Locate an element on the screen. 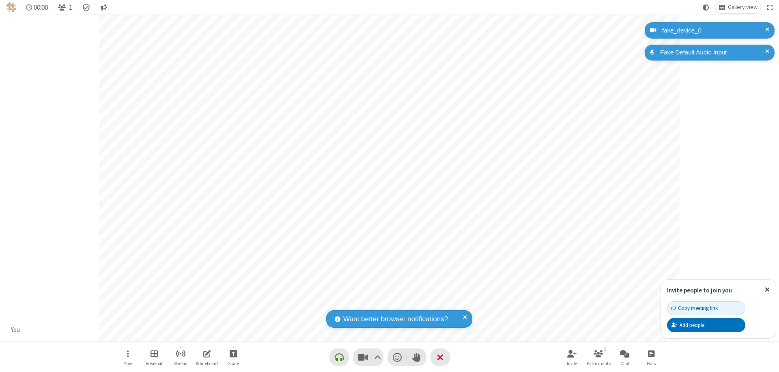 Image resolution: width=779 pixels, height=372 pixels. button: Change layout is located at coordinates (738, 7).